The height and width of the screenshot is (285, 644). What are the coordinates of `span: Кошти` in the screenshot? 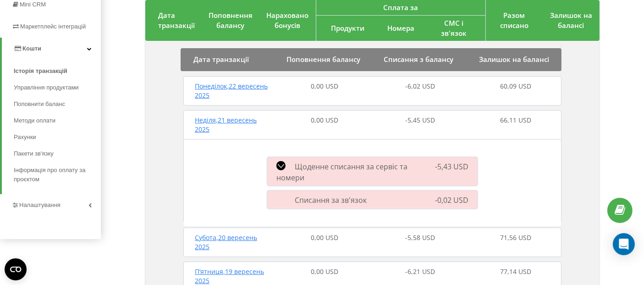 It's located at (32, 48).